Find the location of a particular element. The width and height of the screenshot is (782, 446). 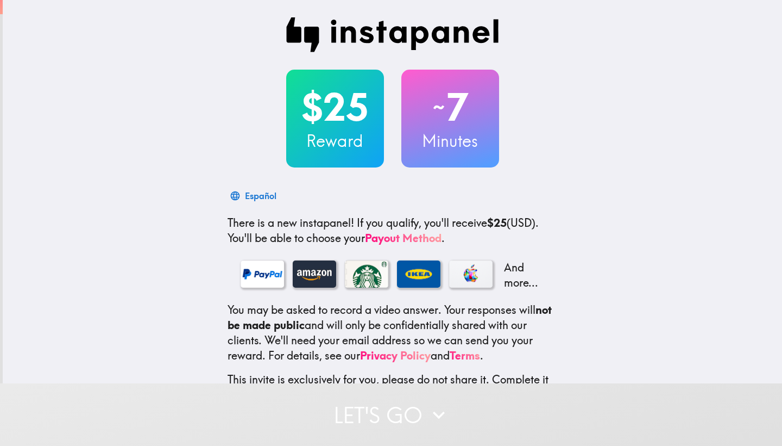

h3: Reward is located at coordinates (335, 141).